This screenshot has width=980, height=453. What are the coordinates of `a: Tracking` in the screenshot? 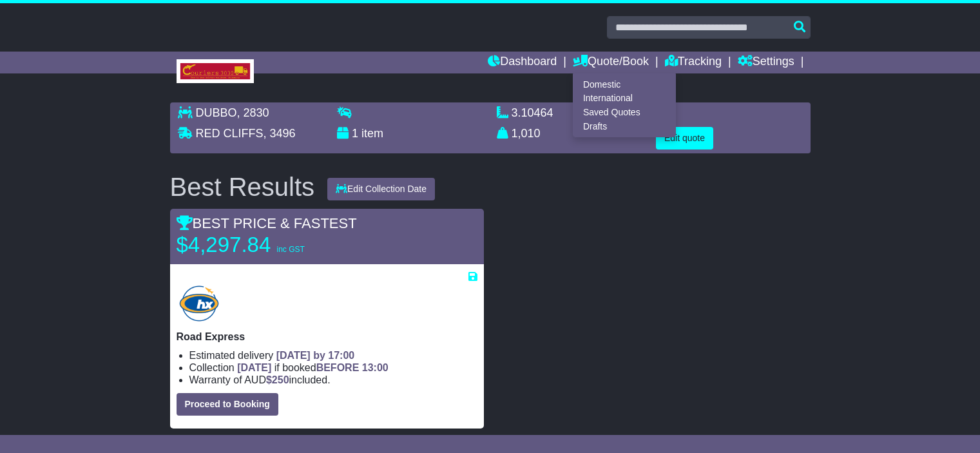 It's located at (693, 62).